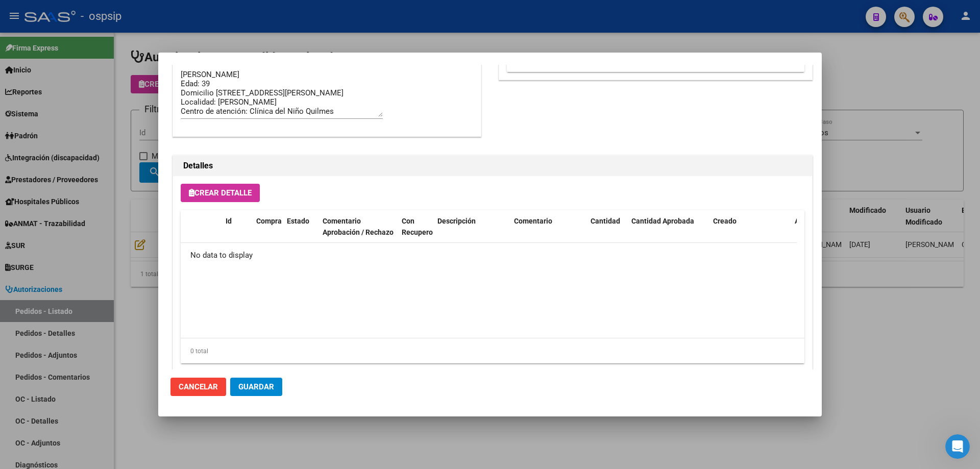 The width and height of the screenshot is (980, 469). What do you see at coordinates (533, 221) in the screenshot?
I see `span: Comentario` at bounding box center [533, 221].